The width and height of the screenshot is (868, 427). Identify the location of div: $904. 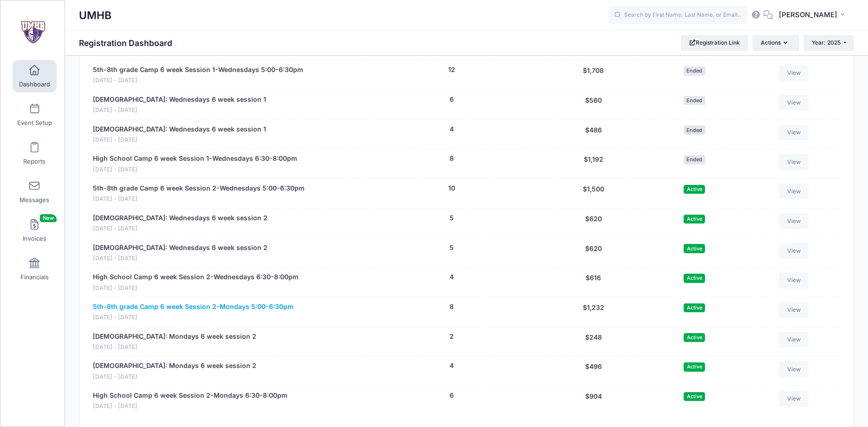
(593, 400).